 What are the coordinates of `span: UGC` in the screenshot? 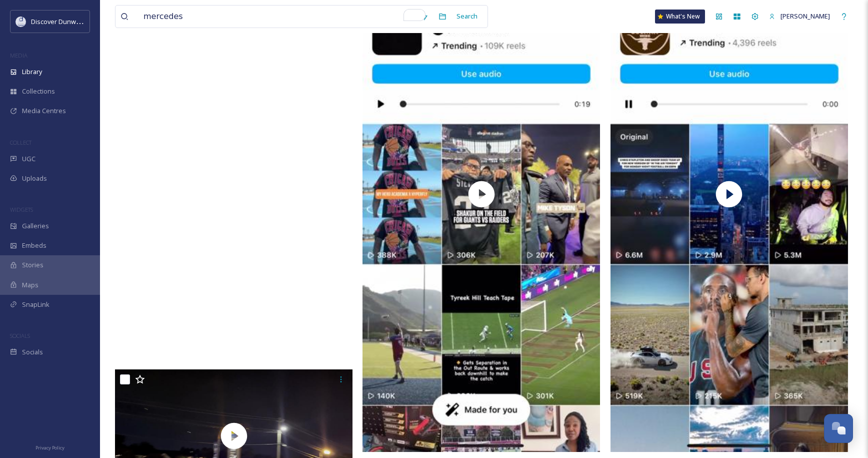 It's located at (28, 159).